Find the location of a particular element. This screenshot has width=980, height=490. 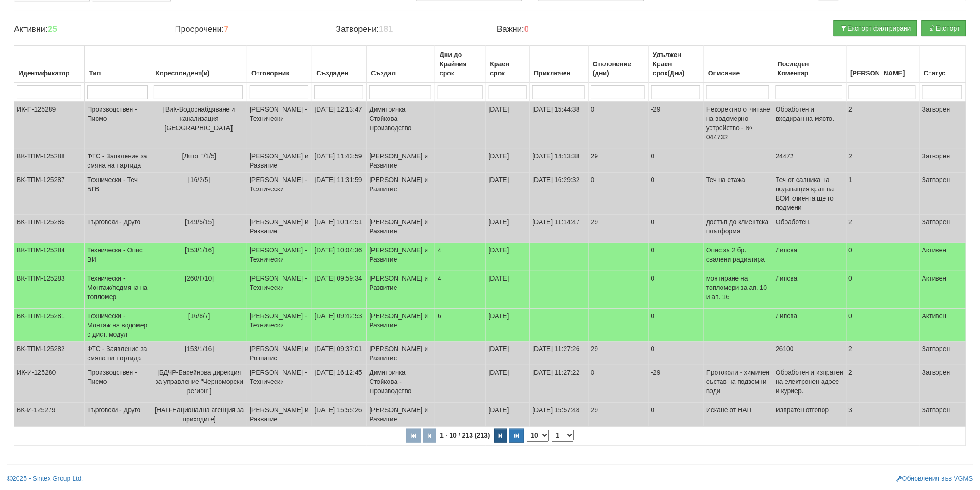

span: [НАП-Национална агенция за приходите] is located at coordinates (199, 415).